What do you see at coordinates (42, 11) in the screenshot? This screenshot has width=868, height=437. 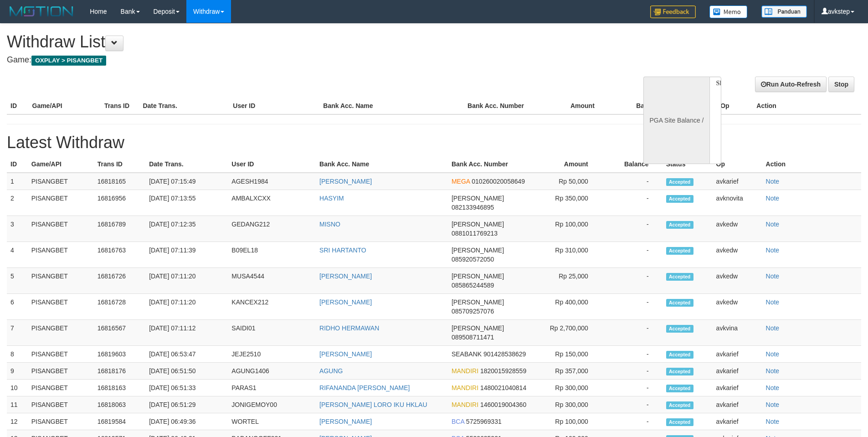 I see `img: MOTION_logo.png` at bounding box center [42, 11].